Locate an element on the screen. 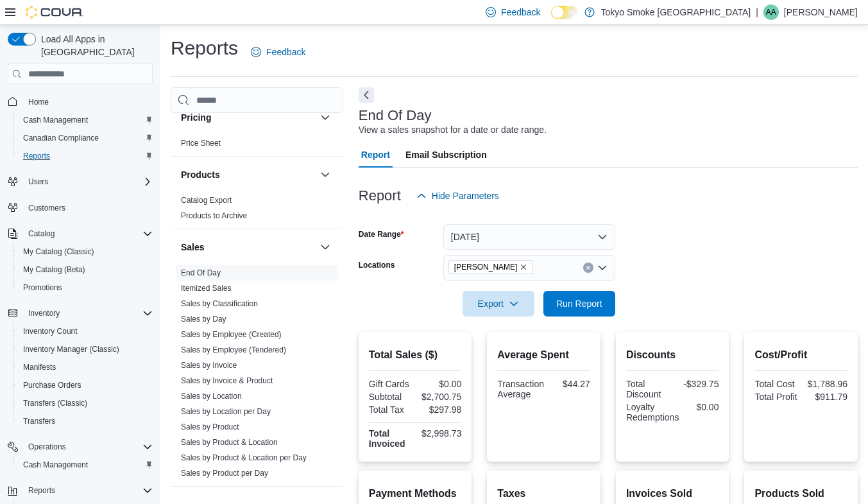 The image size is (868, 504). div: $297.98 is located at coordinates (440, 410).